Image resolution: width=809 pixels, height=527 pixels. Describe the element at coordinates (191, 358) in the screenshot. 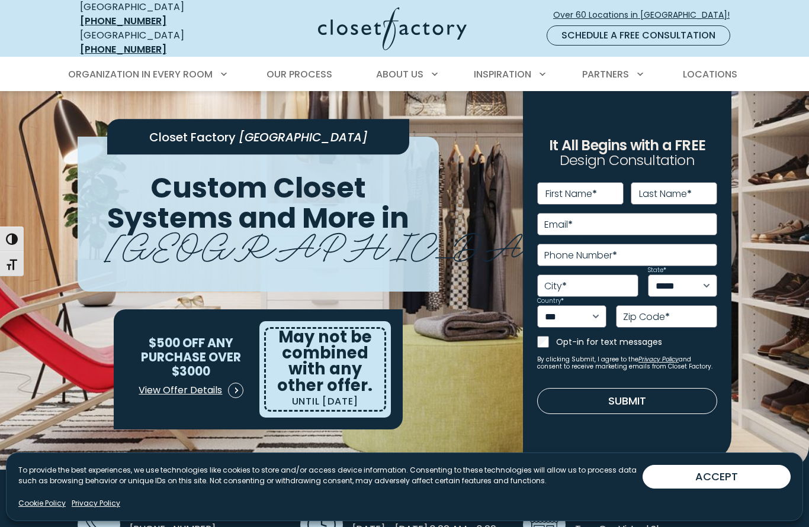

I see `span: ANY PURCHASE OVER $3000` at that location.